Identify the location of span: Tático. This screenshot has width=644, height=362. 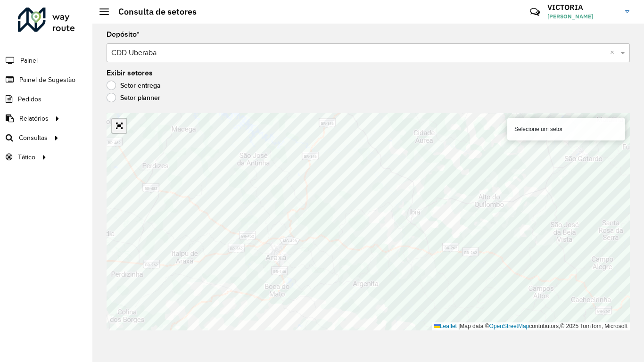
(27, 157).